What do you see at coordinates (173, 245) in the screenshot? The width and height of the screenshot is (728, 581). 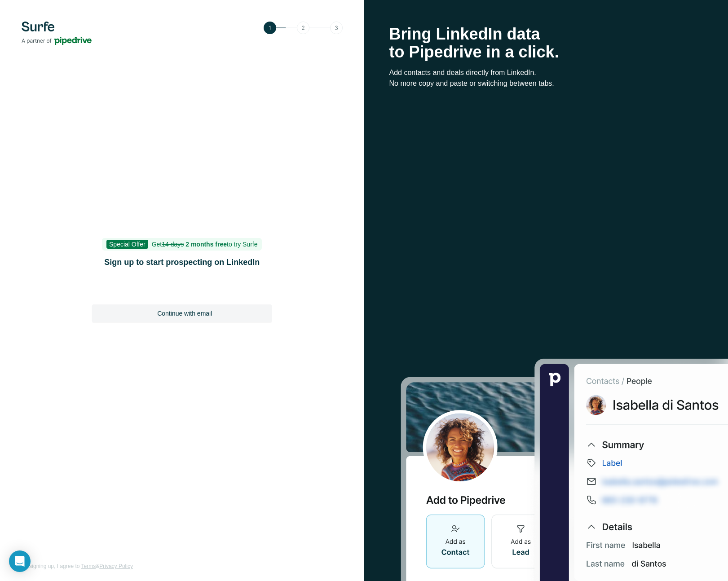 I see `s: 14 days` at bounding box center [173, 245].